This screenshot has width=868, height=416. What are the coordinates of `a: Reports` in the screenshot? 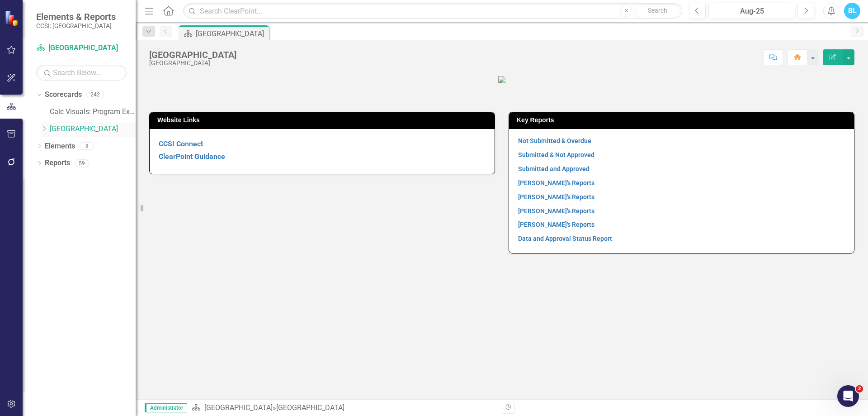 It's located at (57, 163).